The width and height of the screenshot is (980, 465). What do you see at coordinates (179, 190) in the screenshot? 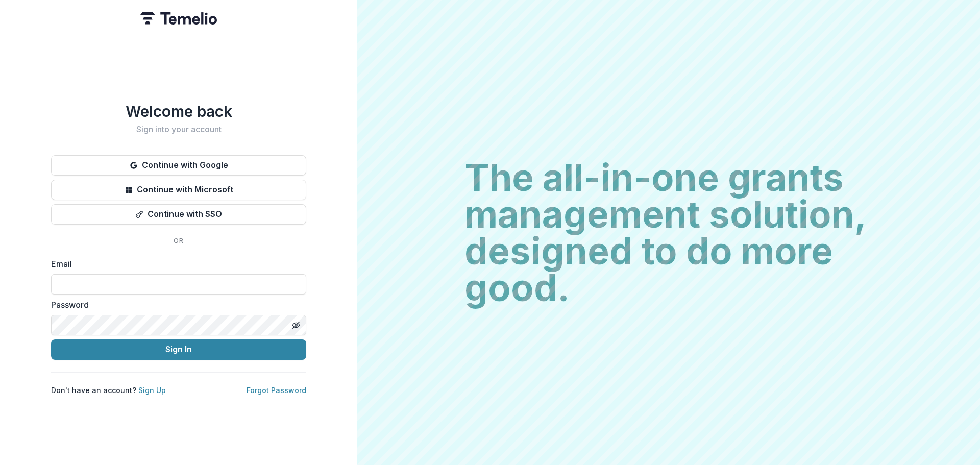
I see `button: Continue with Microsoft` at bounding box center [179, 190].